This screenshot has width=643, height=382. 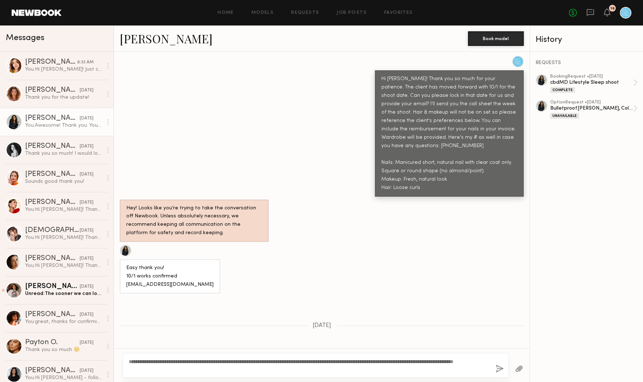 I want to click on a: Book model, so click(x=496, y=38).